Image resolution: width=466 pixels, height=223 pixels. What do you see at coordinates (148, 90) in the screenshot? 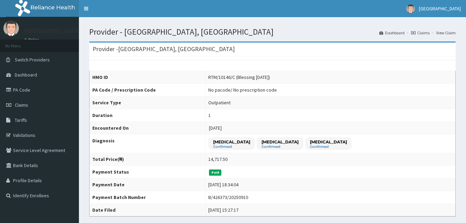
I see `th: PA Code / Prescription Code` at bounding box center [148, 90].